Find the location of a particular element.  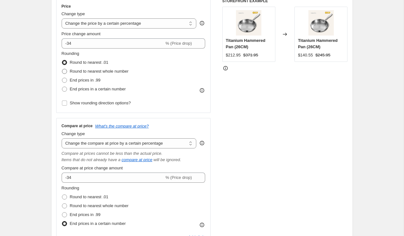

i: What's the compare at price? is located at coordinates (122, 126).